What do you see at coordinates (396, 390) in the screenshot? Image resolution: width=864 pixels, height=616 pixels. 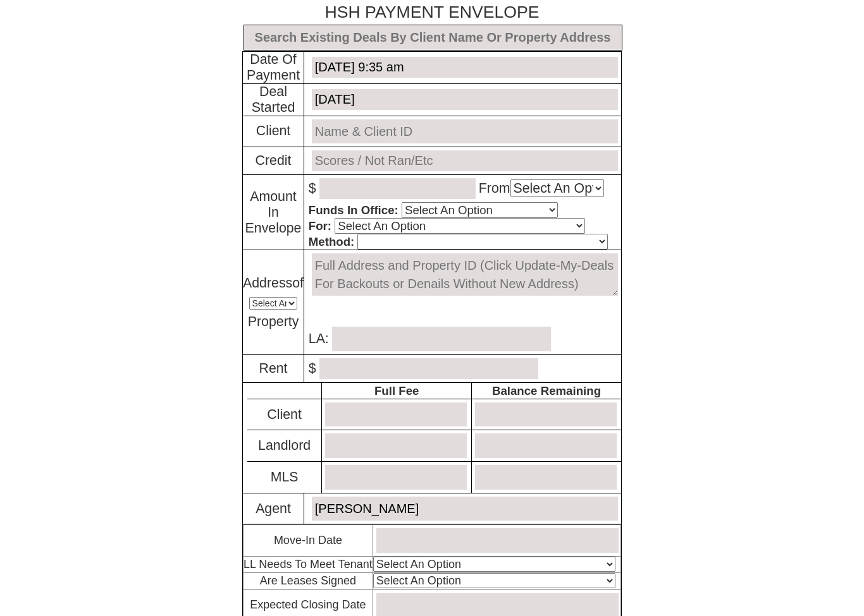 I see `span: Full Fee` at bounding box center [396, 390].